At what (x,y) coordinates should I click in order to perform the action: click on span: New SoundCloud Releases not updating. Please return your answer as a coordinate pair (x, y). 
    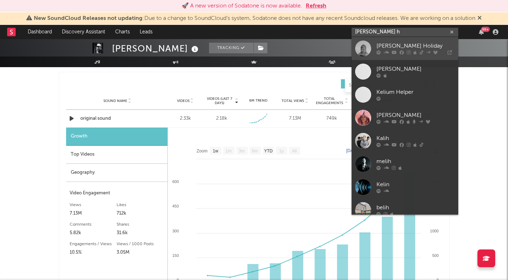
    Looking at the image, I should click on (88, 18).